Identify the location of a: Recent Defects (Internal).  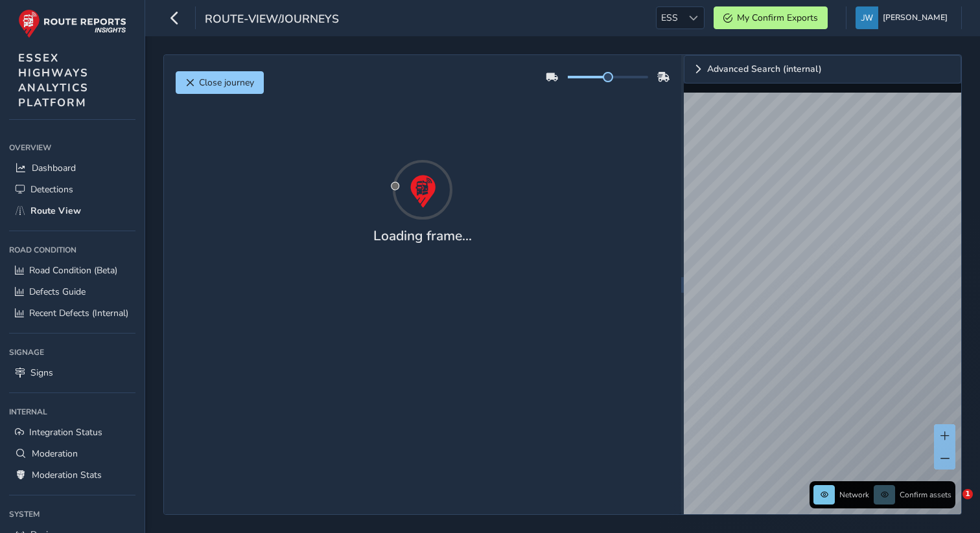
(72, 313).